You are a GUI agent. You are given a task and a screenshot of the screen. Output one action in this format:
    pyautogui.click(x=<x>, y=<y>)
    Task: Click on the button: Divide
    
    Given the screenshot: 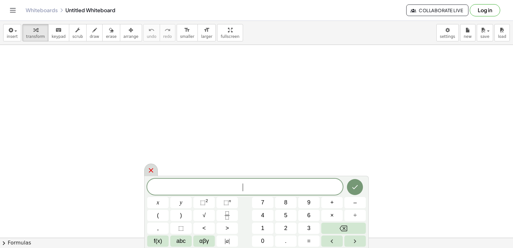 What is the action you would take?
    pyautogui.click(x=355, y=215)
    